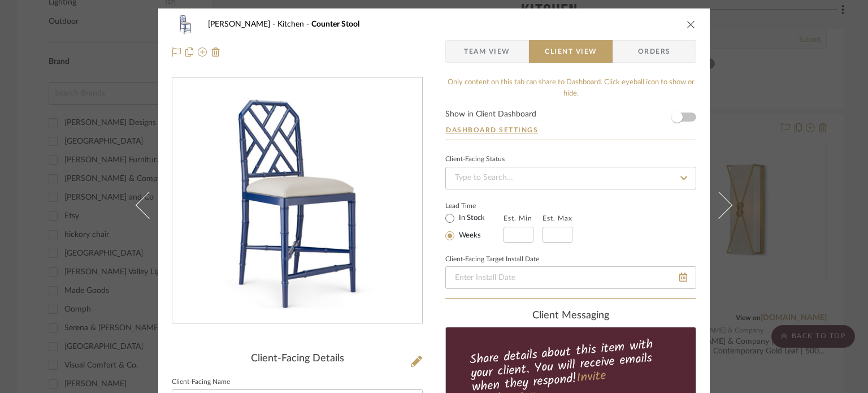  I want to click on span: Orders, so click(654, 52).